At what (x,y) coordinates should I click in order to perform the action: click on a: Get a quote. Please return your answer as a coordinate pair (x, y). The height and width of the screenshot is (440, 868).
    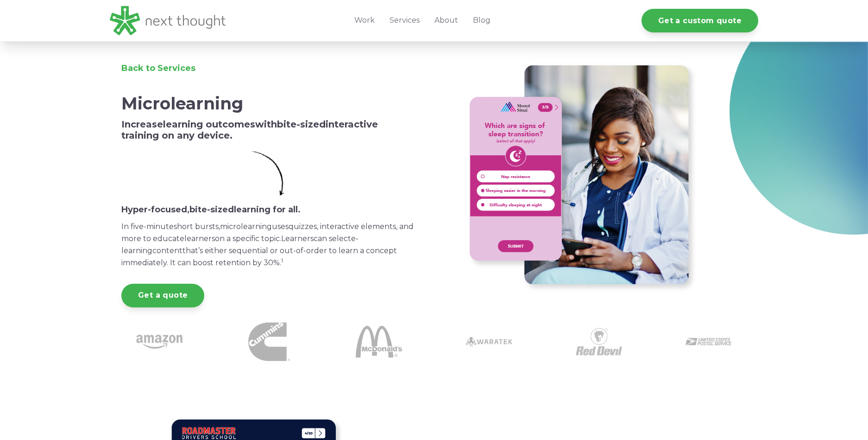
    Looking at the image, I should click on (162, 295).